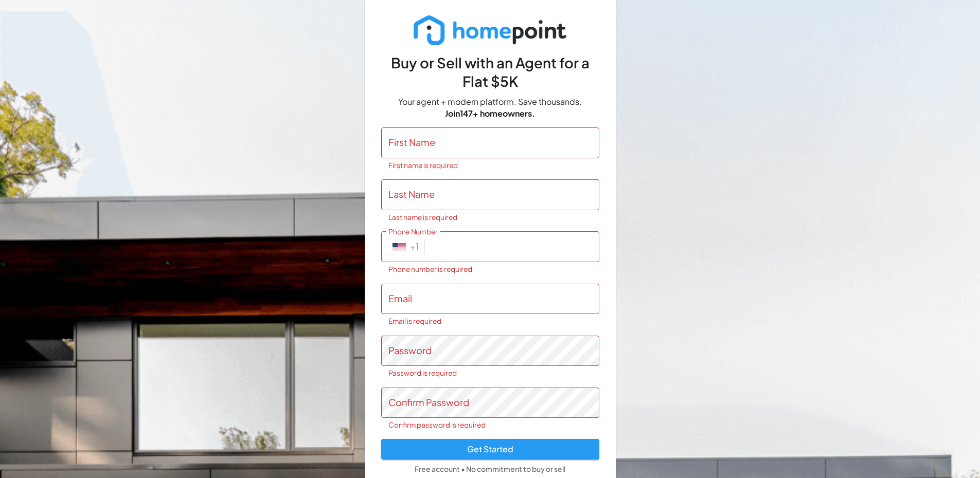 The height and width of the screenshot is (478, 980). I want to click on b: Join 147 + homeowners., so click(490, 113).